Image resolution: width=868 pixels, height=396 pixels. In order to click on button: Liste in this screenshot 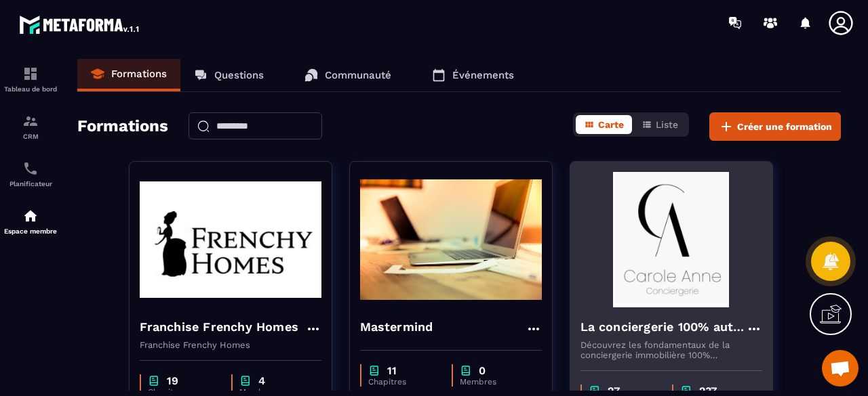, I will do `click(659, 124)`.